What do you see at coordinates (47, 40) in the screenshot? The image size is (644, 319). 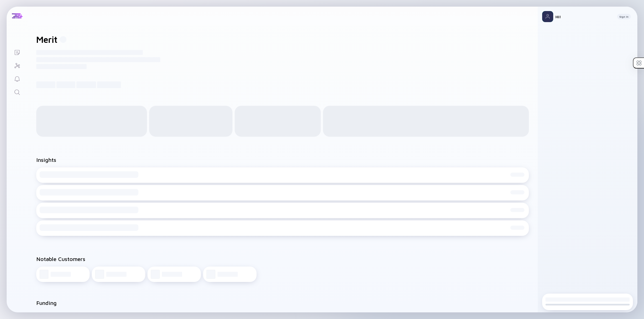 I see `h1: Merit` at bounding box center [47, 40].